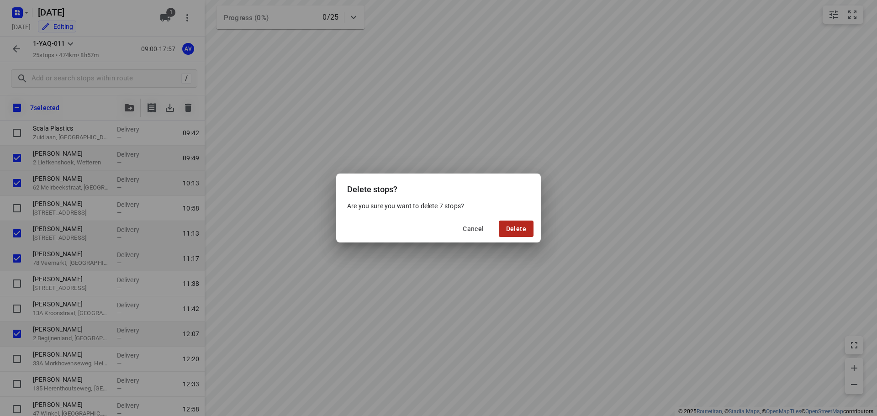 Image resolution: width=877 pixels, height=416 pixels. Describe the element at coordinates (516, 229) in the screenshot. I see `button: Delete` at that location.